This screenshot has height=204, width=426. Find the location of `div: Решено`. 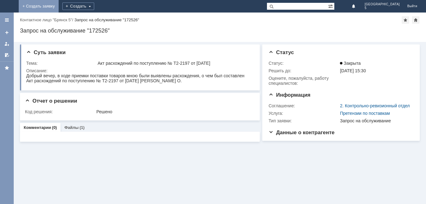

div: Решено is located at coordinates (174, 111).